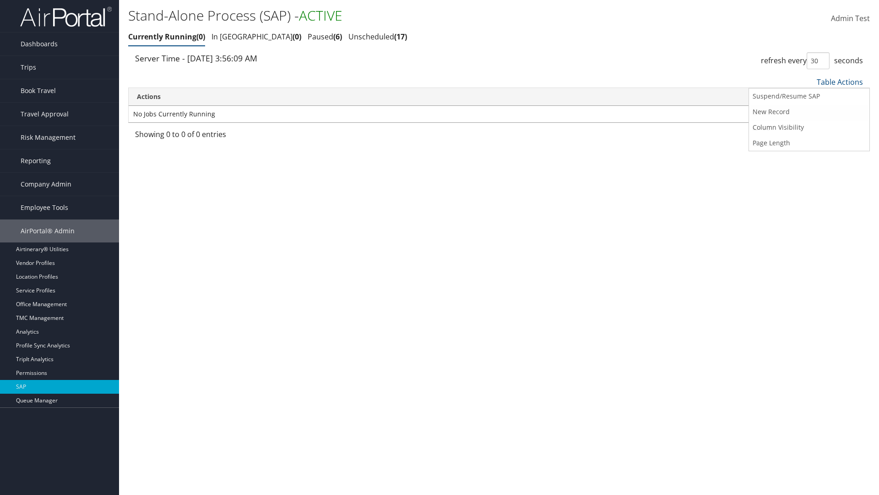 Image resolution: width=879 pixels, height=495 pixels. Describe the element at coordinates (809, 113) in the screenshot. I see `a: 25` at that location.